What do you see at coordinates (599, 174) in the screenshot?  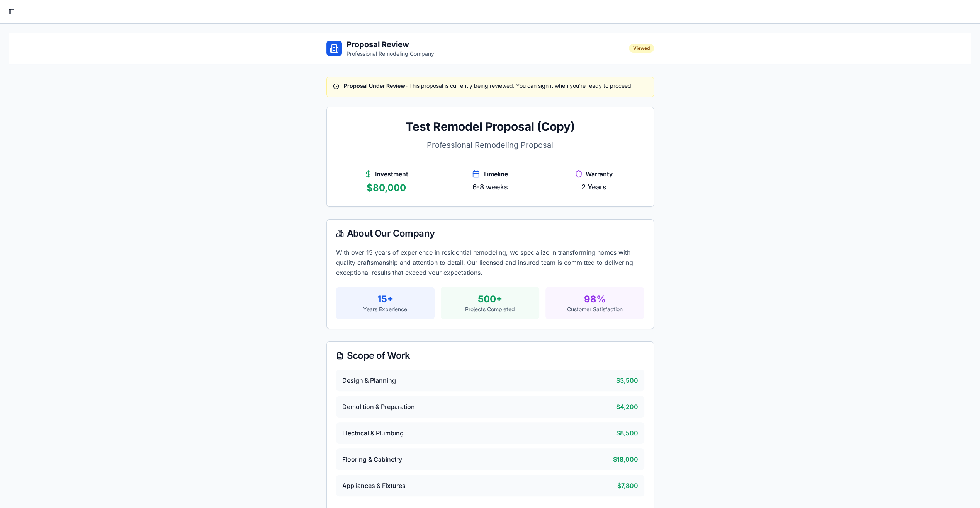 I see `span: Warranty` at bounding box center [599, 174].